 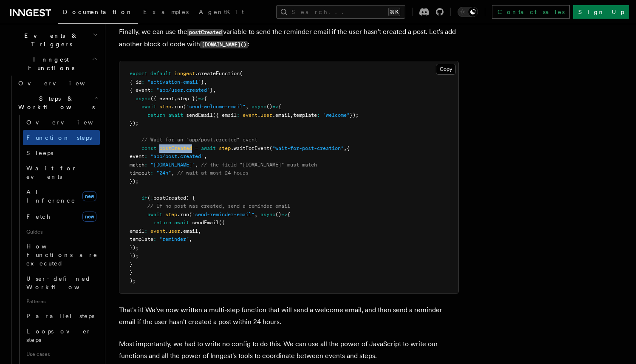 What do you see at coordinates (341, 12) in the screenshot?
I see `button: Search...⌘K` at bounding box center [341, 12].